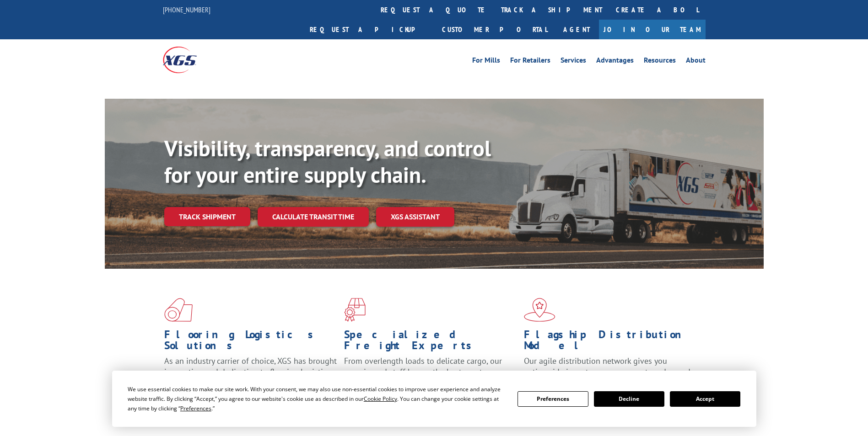 The width and height of the screenshot is (868, 436). Describe the element at coordinates (659, 61) in the screenshot. I see `a: Resources` at that location.